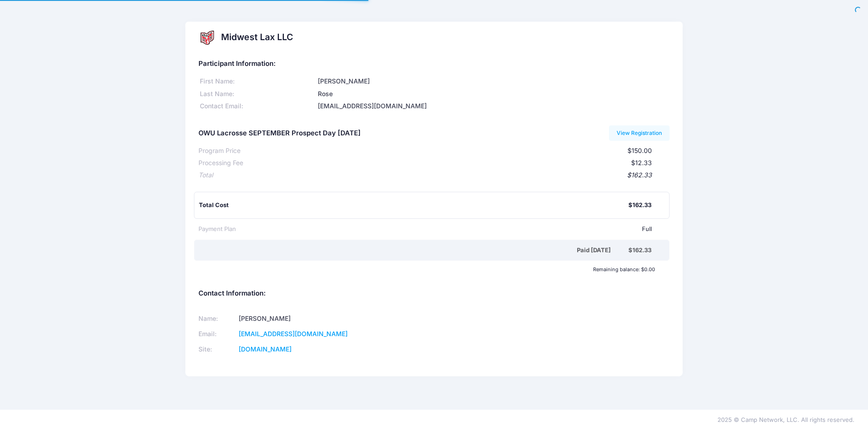 This screenshot has height=430, width=868. What do you see at coordinates (257, 106) in the screenshot?
I see `div: Contact Email:` at bounding box center [257, 106].